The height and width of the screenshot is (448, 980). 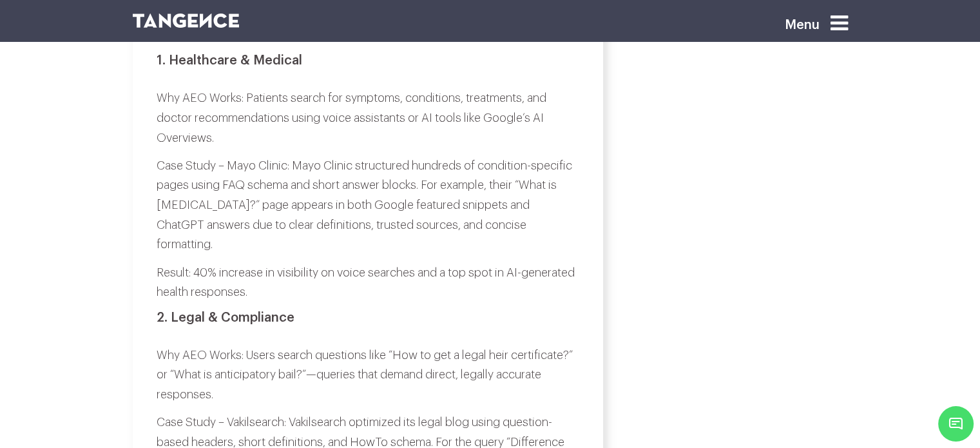 I want to click on p: Result: 40% increase in visibility on voice searches and a top spot in AI-generated health respon..., so click(x=368, y=282).